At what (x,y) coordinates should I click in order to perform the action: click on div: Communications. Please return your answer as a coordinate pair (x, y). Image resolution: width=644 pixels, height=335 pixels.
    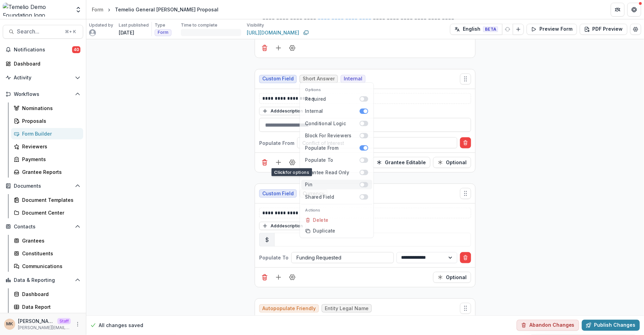
    Looking at the image, I should click on (50, 266).